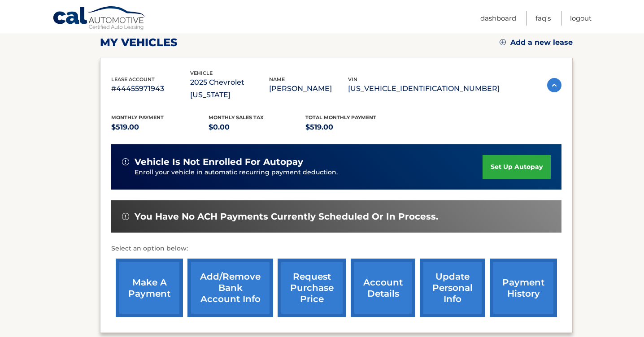 The height and width of the screenshot is (337, 644). I want to click on span: Monthly sales Tax, so click(236, 117).